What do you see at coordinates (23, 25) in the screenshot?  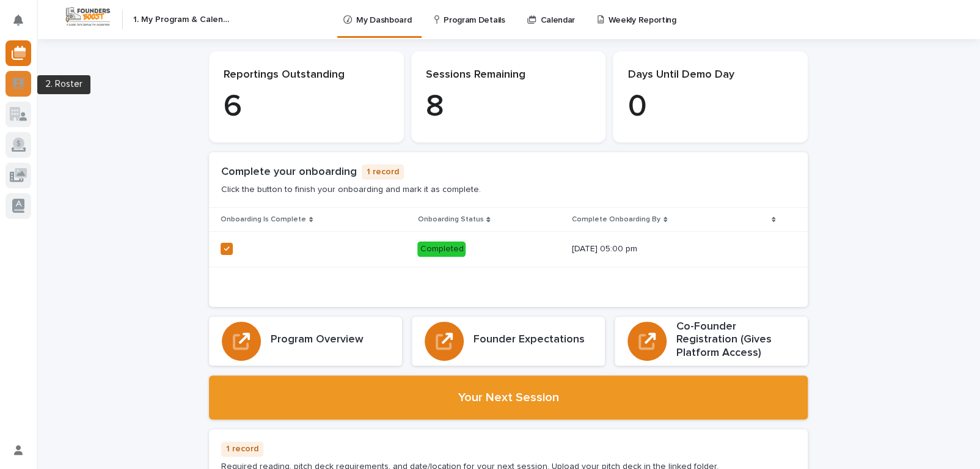 I see `div: Notifications` at bounding box center [23, 25].